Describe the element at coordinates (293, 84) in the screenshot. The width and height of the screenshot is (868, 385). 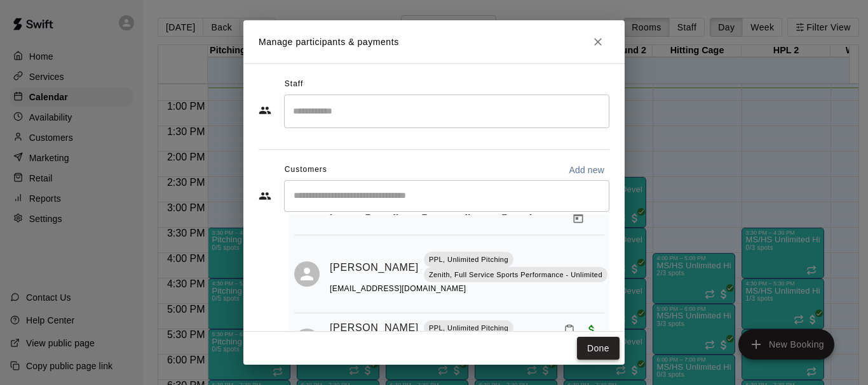
I see `span: Staff` at that location.